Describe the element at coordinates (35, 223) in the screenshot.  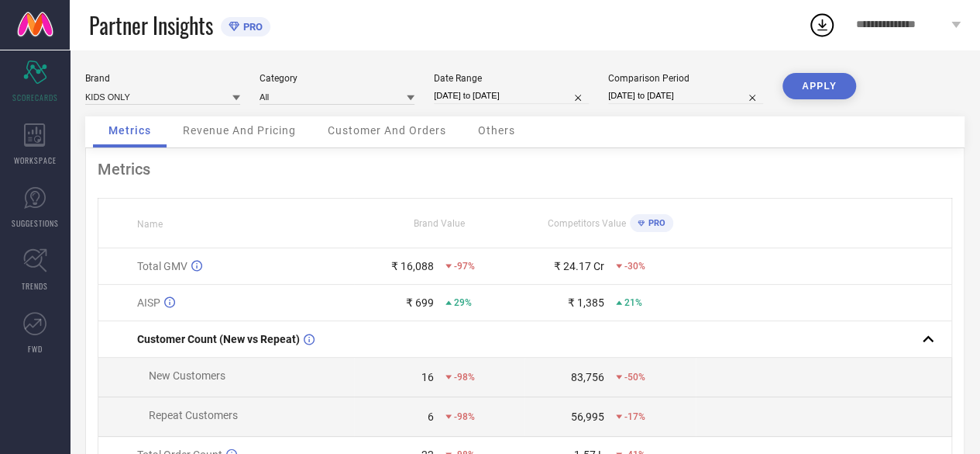
I see `span: SUGGESTIONS` at that location.